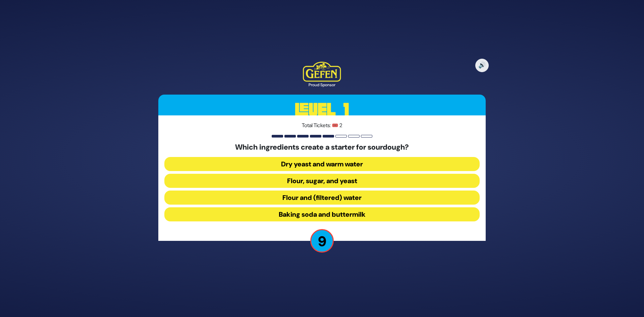 The image size is (644, 317). What do you see at coordinates (322, 125) in the screenshot?
I see `p: Total Tickets: 🎟️ 2` at bounding box center [322, 125].